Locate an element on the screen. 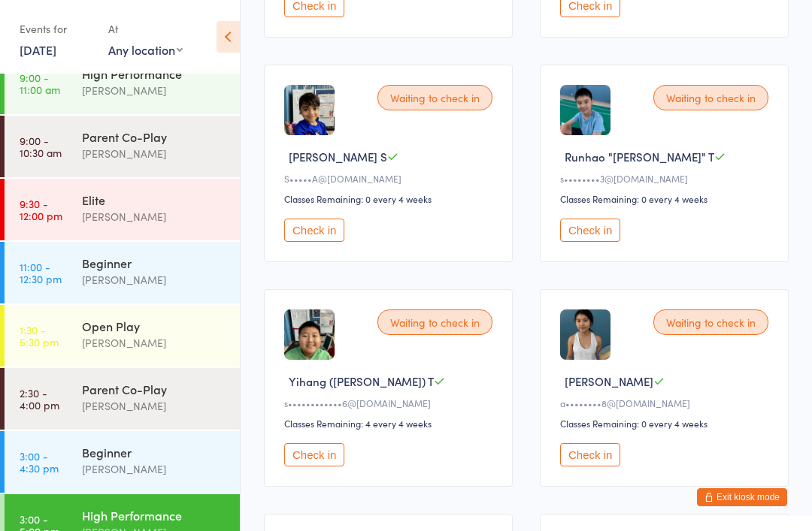 The height and width of the screenshot is (531, 812). div: Any location is located at coordinates (145, 49).